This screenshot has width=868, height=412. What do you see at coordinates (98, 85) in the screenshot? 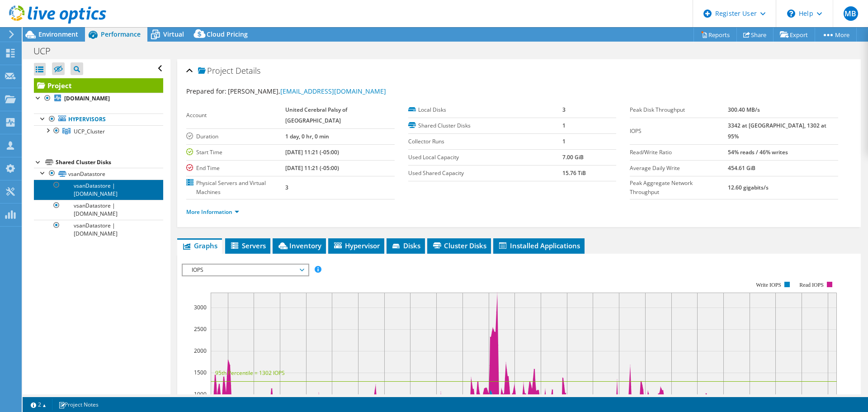
I see `a: Project` at bounding box center [98, 85].